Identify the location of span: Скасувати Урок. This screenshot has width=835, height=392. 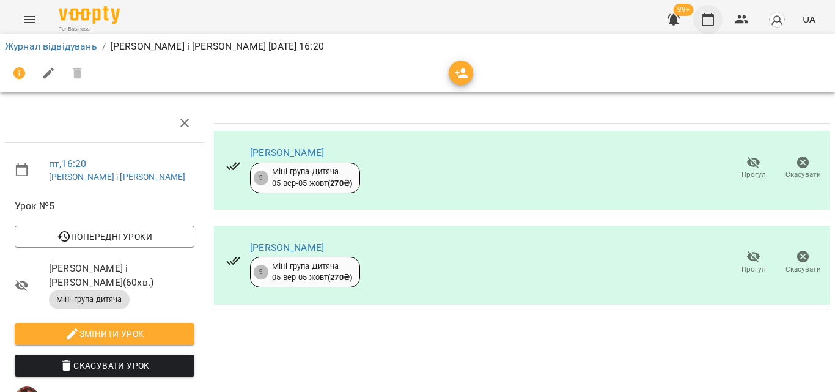
(105, 365).